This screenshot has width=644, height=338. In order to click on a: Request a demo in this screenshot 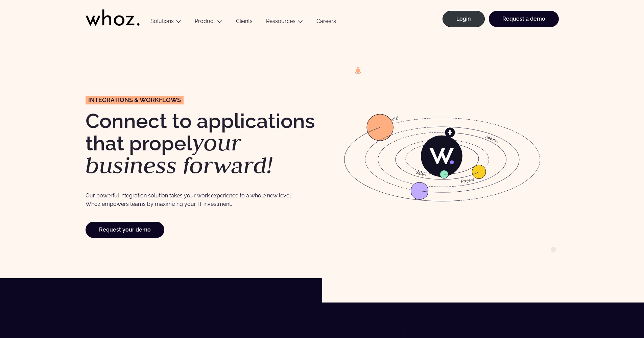, I will do `click(524, 19)`.